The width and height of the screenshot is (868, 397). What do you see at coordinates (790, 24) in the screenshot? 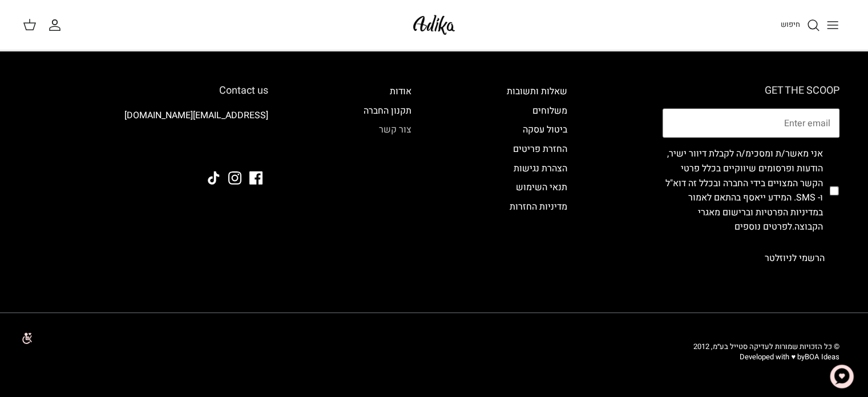
I see `span: חיפוש` at bounding box center [790, 24].